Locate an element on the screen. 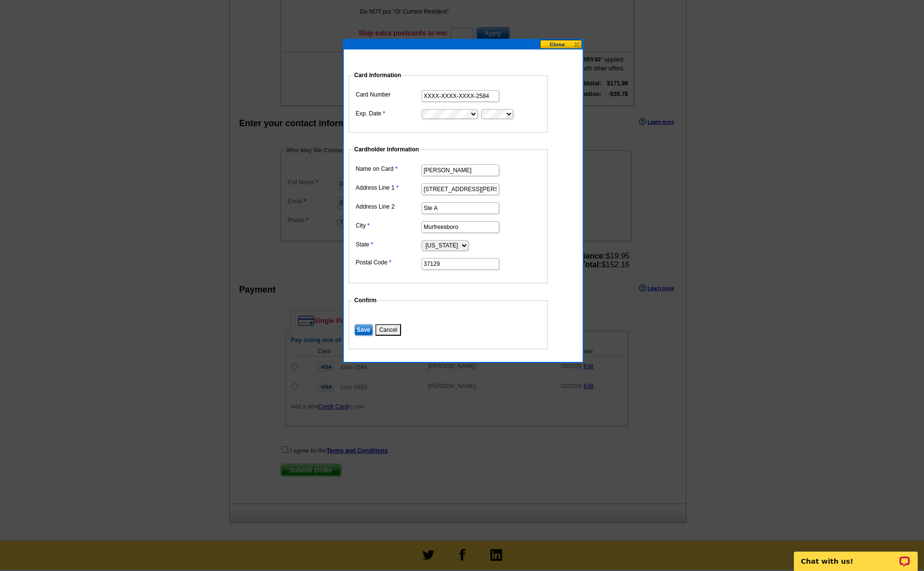  label: Postal Code is located at coordinates (388, 263).